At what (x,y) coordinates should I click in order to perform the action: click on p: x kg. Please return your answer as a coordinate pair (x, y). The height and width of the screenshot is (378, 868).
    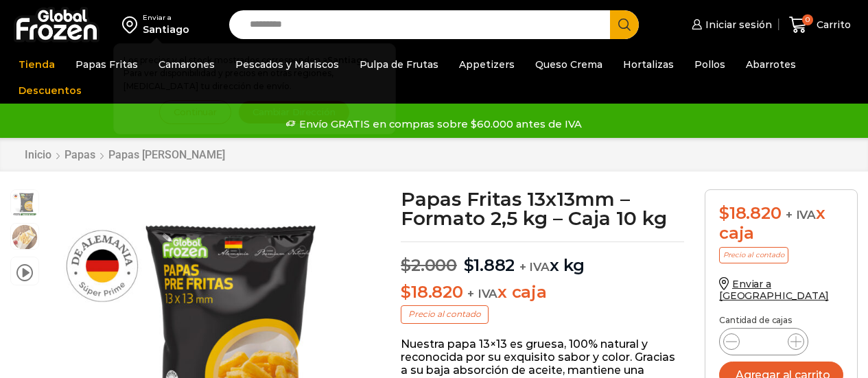
    Looking at the image, I should click on (542, 258).